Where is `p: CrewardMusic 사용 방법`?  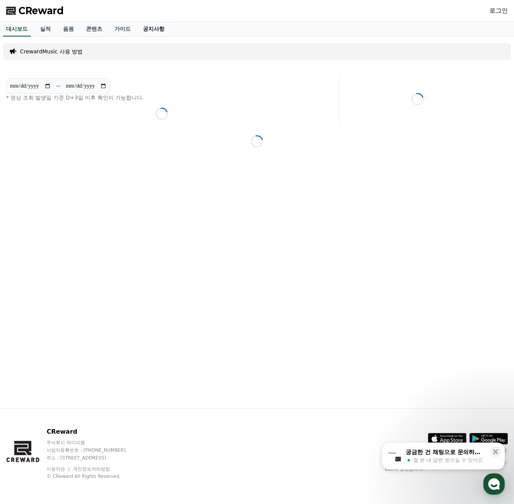
p: CrewardMusic 사용 방법 is located at coordinates (51, 51).